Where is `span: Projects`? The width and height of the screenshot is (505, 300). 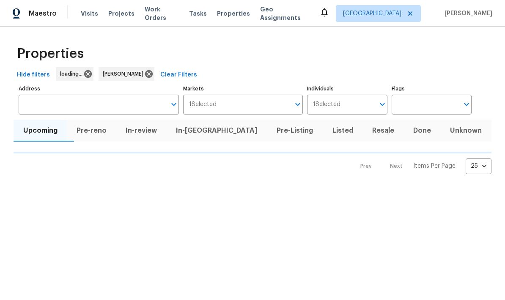 span: Projects is located at coordinates (121, 14).